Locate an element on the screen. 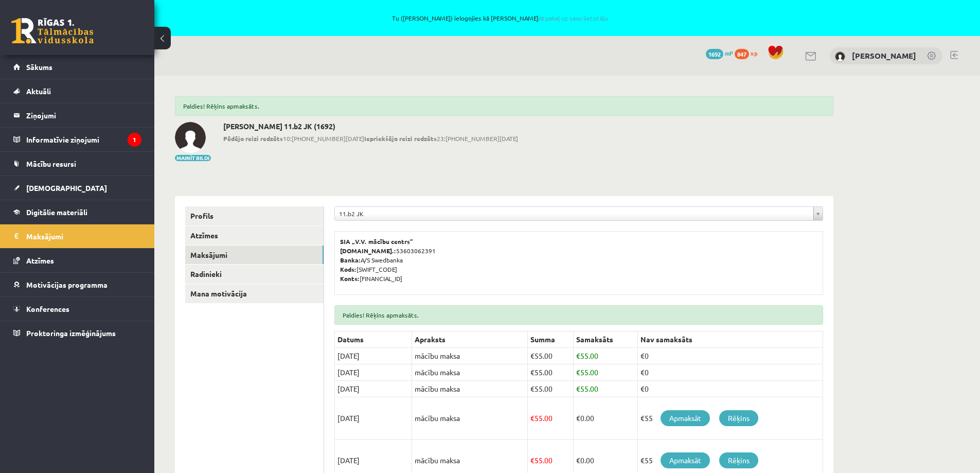  a: Radinieki is located at coordinates (254, 274).